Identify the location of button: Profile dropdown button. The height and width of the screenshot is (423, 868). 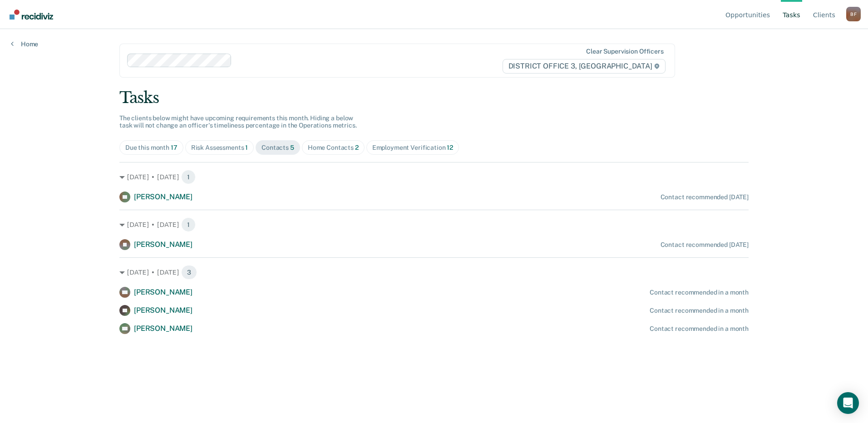
(853, 14).